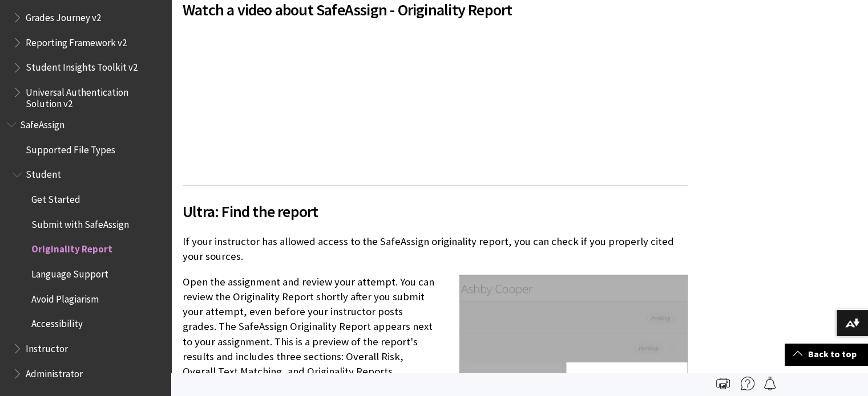 The height and width of the screenshot is (396, 868). What do you see at coordinates (42, 123) in the screenshot?
I see `span: SafeAssign` at bounding box center [42, 123].